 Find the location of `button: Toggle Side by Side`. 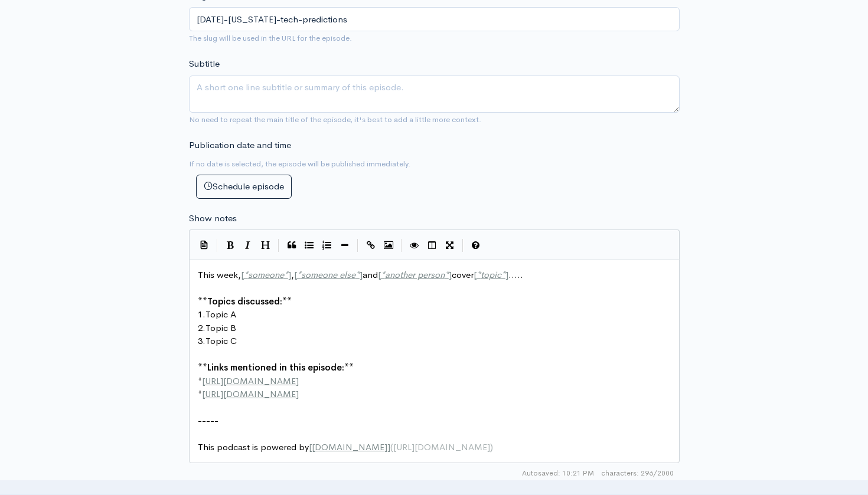

button: Toggle Side by Side is located at coordinates (432, 246).